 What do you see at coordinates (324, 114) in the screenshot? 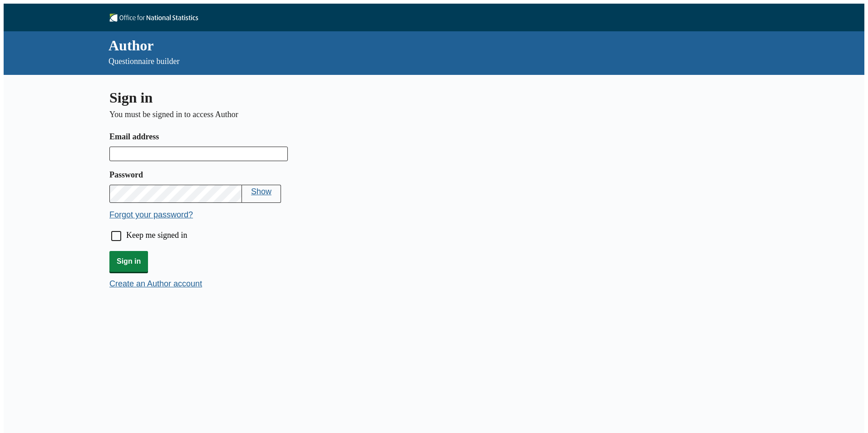
I see `p: You must be signed in to access Author` at bounding box center [324, 114].